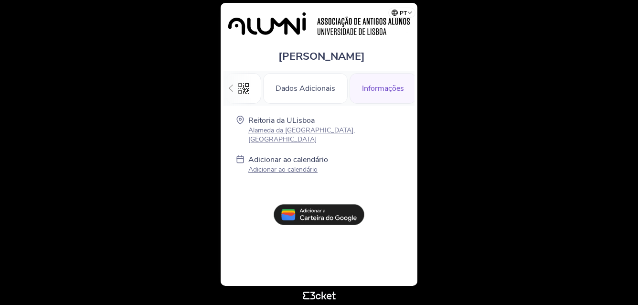 This screenshot has width=638, height=305. Describe the element at coordinates (383, 87) in the screenshot. I see `a: Informações` at that location.